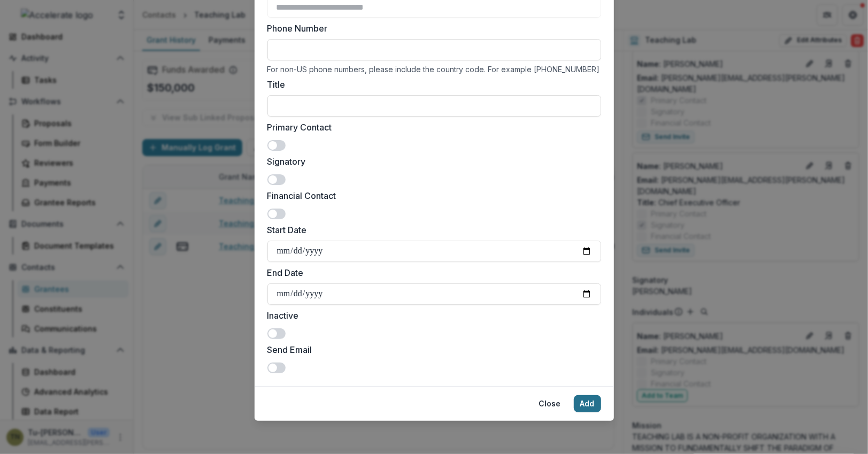 Image resolution: width=868 pixels, height=454 pixels. I want to click on label: Phone Number, so click(431, 28).